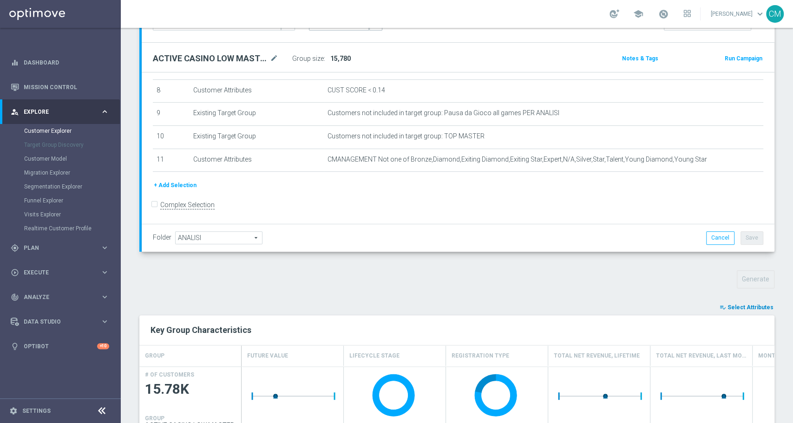 Image resolution: width=793 pixels, height=423 pixels. What do you see at coordinates (171, 114) in the screenshot?
I see `td: 9` at bounding box center [171, 114].